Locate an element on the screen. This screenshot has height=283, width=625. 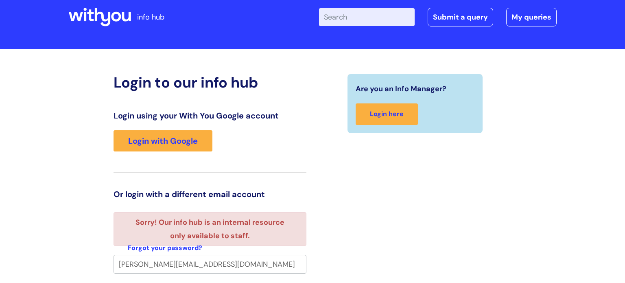
a: Submit a query is located at coordinates (460, 17).